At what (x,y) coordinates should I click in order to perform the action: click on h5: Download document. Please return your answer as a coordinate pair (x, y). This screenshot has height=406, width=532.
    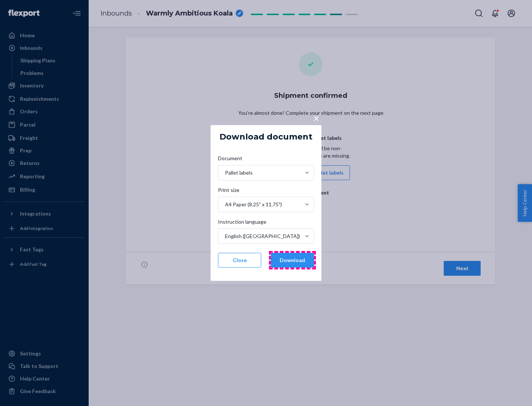
    Looking at the image, I should click on (266, 137).